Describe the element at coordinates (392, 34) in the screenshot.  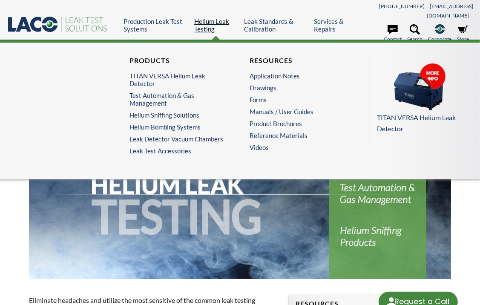
I see `a: Contact` at that location.